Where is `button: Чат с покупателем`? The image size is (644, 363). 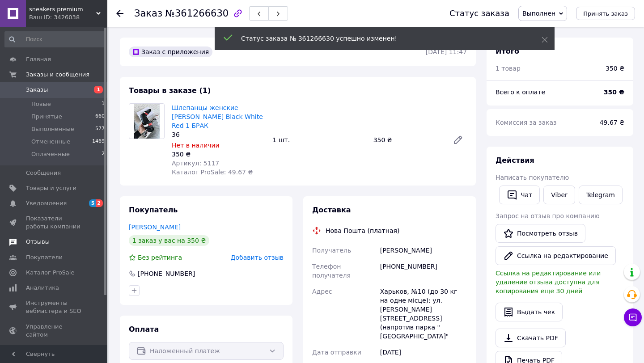 button: Чат с покупателем is located at coordinates (633, 318).